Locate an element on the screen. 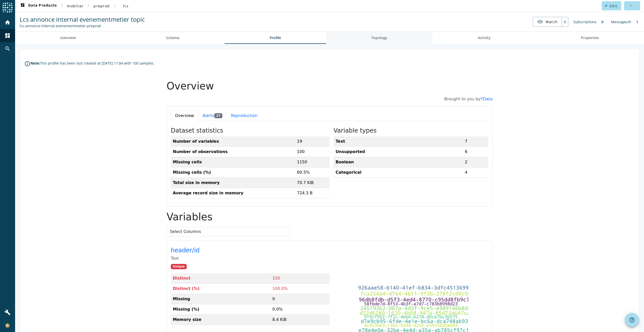 The image size is (644, 332). th: Missing cells is located at coordinates (212, 86).